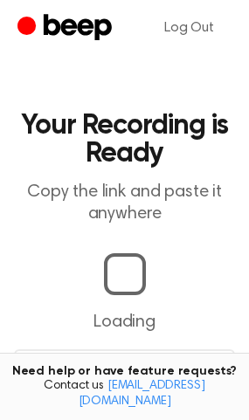 Image resolution: width=249 pixels, height=420 pixels. I want to click on h1: Your Recording is Ready, so click(124, 140).